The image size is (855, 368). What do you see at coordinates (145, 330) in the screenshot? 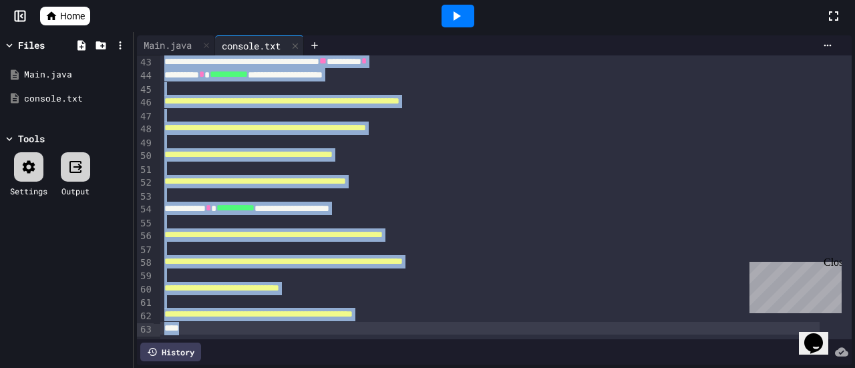
I see `div: 63` at bounding box center [145, 330].